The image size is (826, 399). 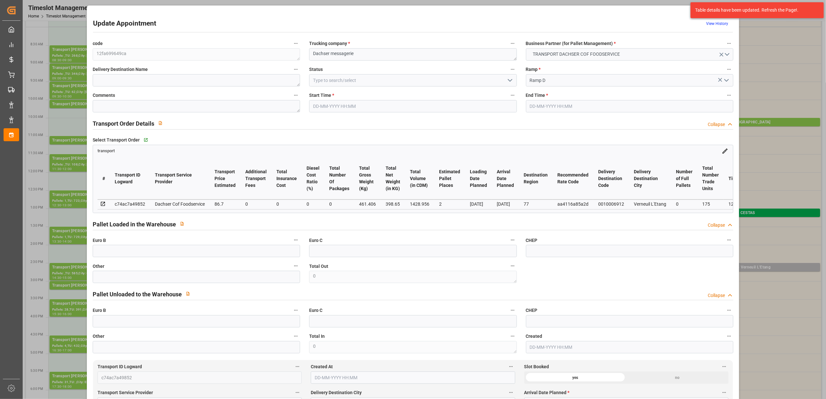 I want to click on a: View History, so click(x=717, y=24).